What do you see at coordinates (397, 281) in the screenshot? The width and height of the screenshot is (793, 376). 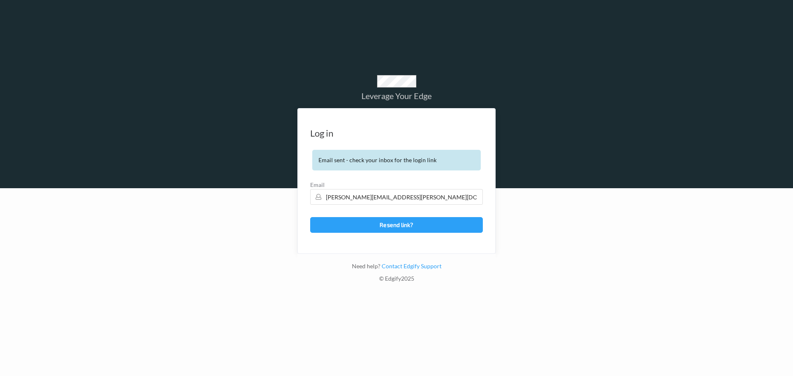 I see `div: © Edgify 2025` at bounding box center [397, 281].